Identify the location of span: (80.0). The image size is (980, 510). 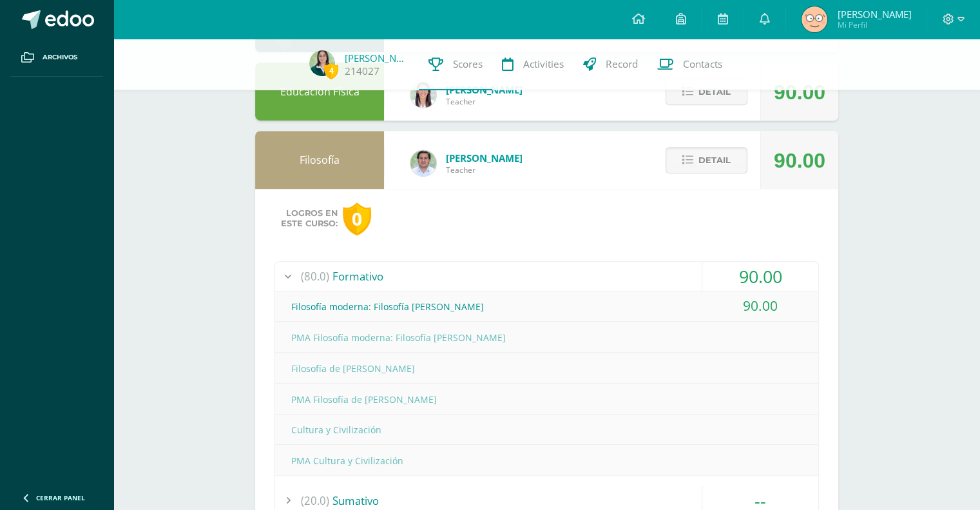
(315, 276).